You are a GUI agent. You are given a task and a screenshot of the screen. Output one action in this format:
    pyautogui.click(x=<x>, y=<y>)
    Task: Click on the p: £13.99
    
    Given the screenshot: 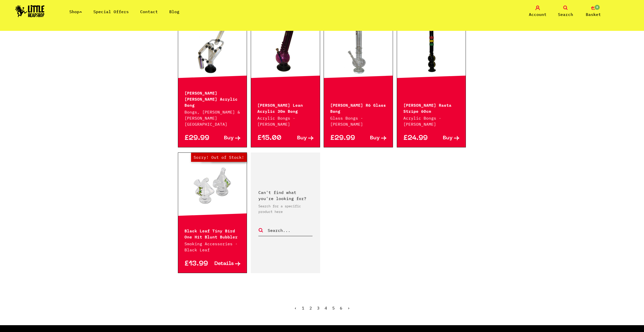 What is the action you would take?
    pyautogui.click(x=198, y=264)
    